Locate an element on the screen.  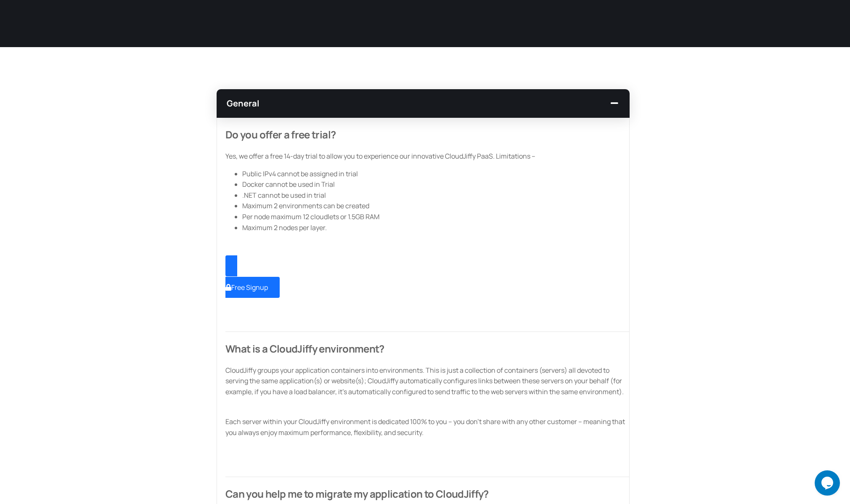
span: What is a CloudJiffy environment? is located at coordinates (305, 348).